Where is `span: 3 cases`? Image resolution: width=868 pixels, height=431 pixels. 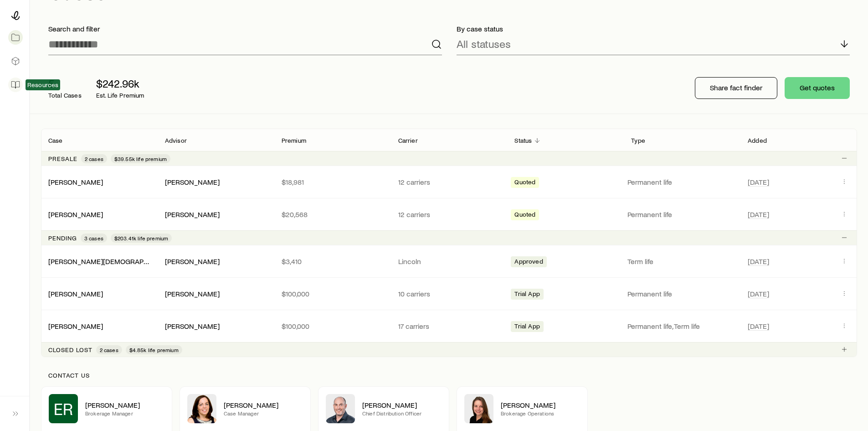 span: 3 cases is located at coordinates (94, 238).